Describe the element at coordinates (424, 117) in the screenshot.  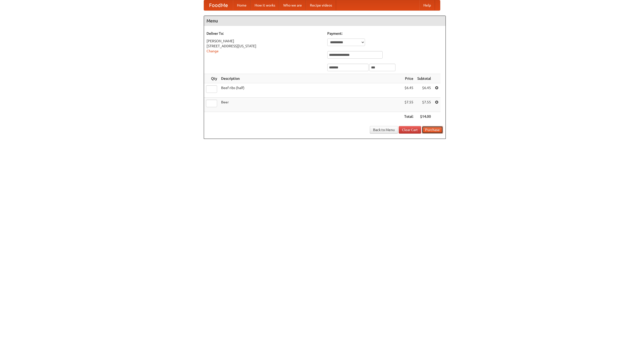
I see `th: $14.00` at that location.